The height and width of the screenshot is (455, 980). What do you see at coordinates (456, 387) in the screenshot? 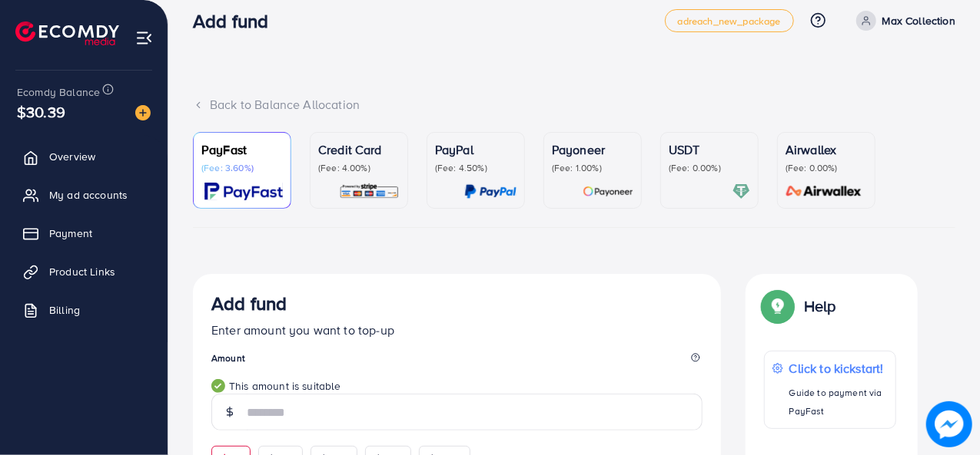
I see `small: This amount is suitable` at bounding box center [456, 387].